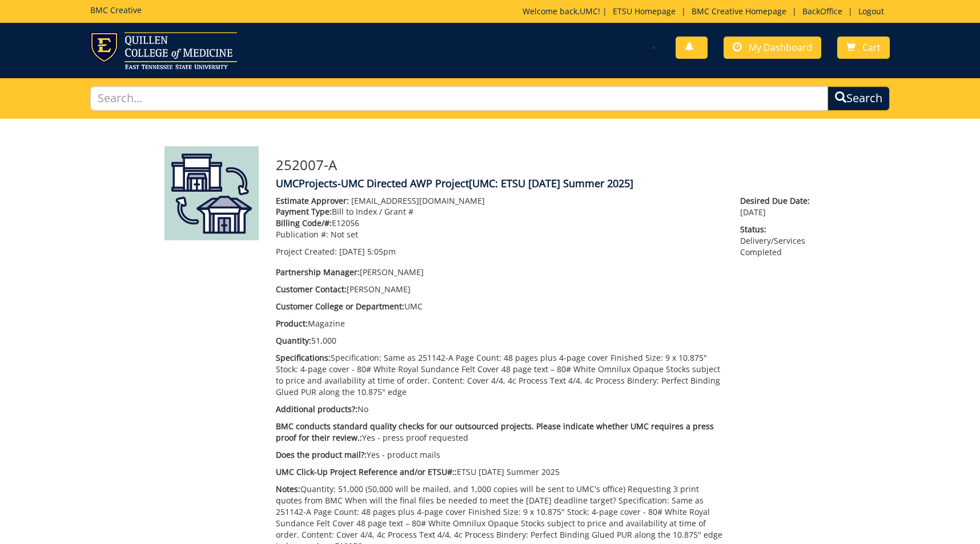 The height and width of the screenshot is (544, 980). Describe the element at coordinates (459, 98) in the screenshot. I see `input: Search...` at that location.